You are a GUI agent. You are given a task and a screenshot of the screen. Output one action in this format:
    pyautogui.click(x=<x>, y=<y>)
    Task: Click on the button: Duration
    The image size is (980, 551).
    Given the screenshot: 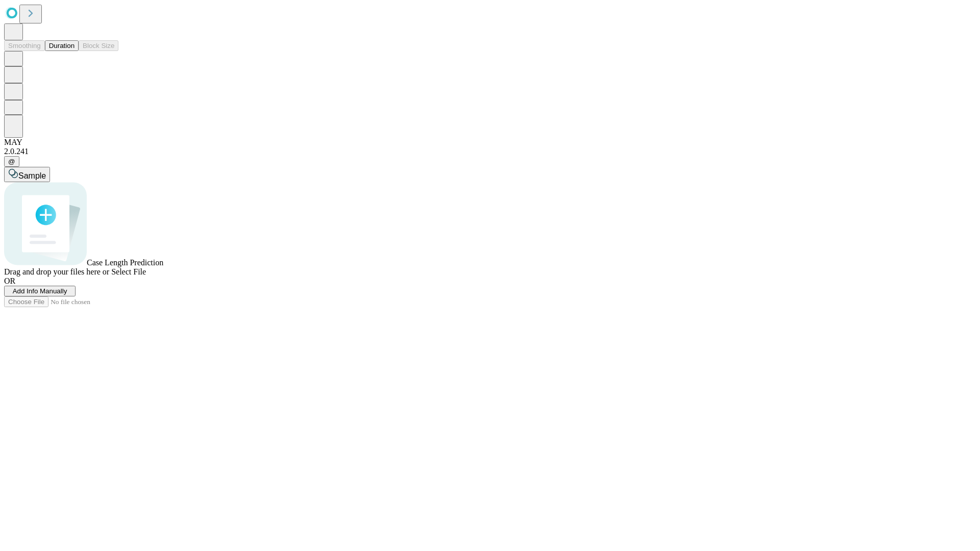 What is the action you would take?
    pyautogui.click(x=62, y=45)
    